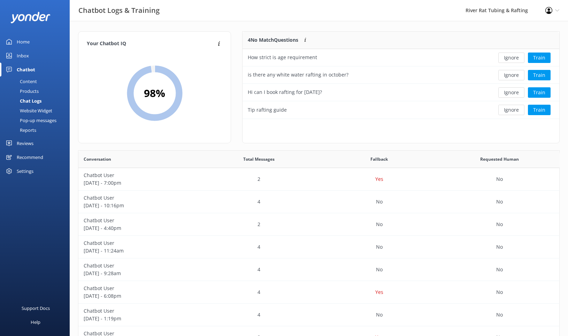 This screenshot has width=568, height=336. I want to click on div: Inbox, so click(23, 56).